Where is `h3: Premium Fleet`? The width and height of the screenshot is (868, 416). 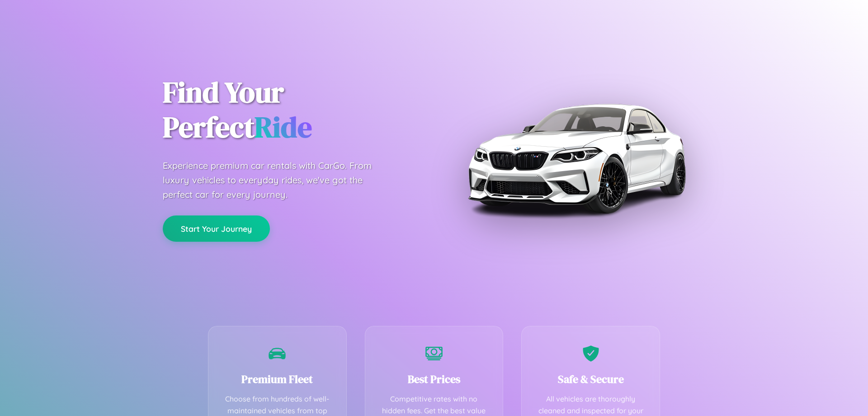 h3: Premium Fleet is located at coordinates (277, 379).